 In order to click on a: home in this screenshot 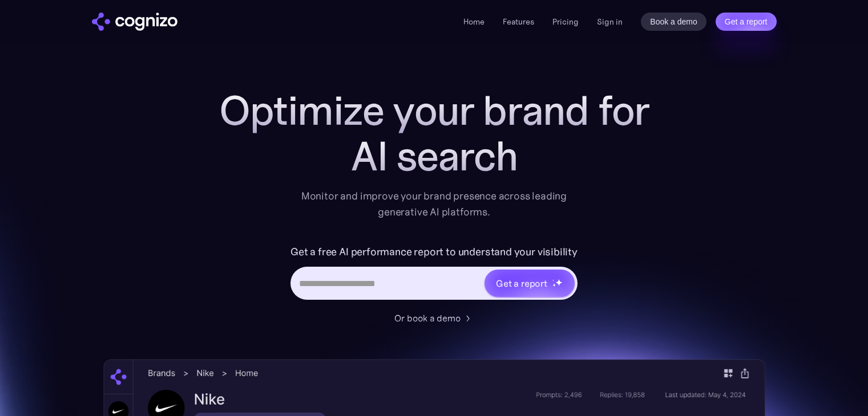, I will do `click(135, 21)`.